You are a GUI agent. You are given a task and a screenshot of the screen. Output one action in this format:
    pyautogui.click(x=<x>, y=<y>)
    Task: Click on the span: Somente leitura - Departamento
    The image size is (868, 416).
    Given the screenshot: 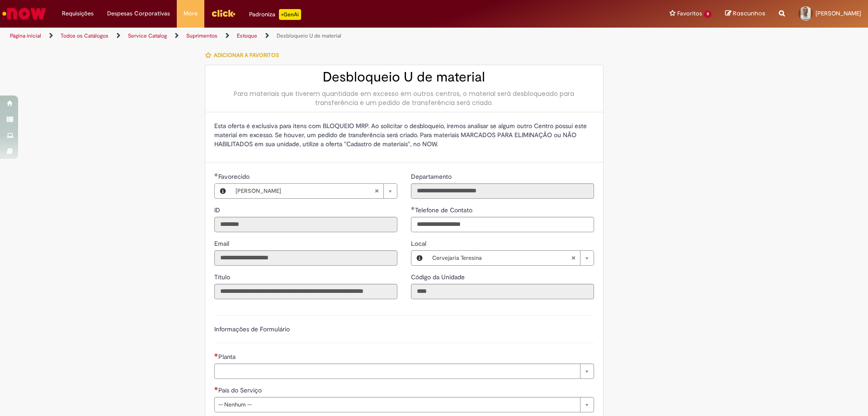 What is the action you would take?
    pyautogui.click(x=432, y=176)
    